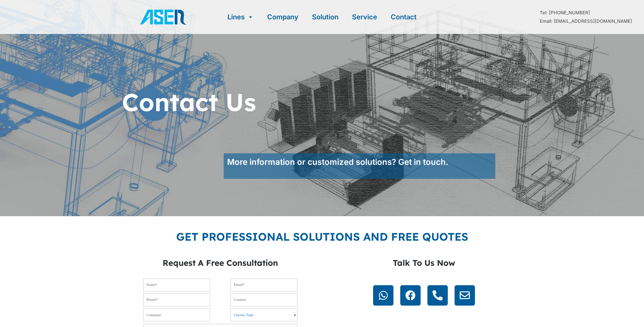 The height and width of the screenshot is (327, 644). What do you see at coordinates (176, 284) in the screenshot?
I see `input: Name*` at bounding box center [176, 284].